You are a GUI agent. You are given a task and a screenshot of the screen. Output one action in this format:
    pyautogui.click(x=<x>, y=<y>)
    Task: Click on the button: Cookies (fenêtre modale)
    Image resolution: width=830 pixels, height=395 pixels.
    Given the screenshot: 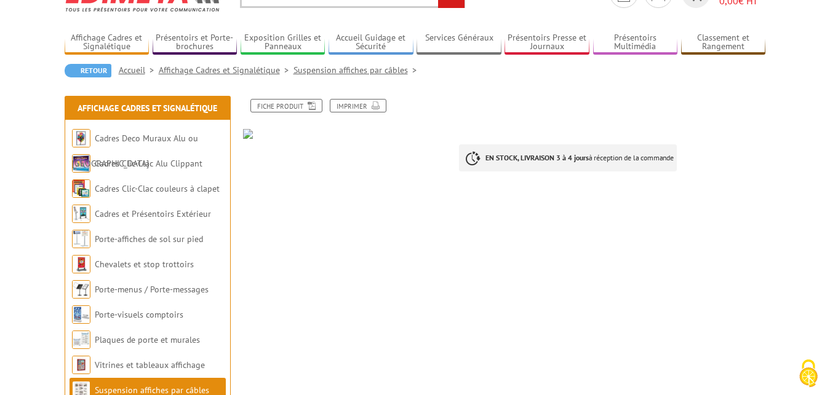 What is the action you would take?
    pyautogui.click(x=808, y=375)
    